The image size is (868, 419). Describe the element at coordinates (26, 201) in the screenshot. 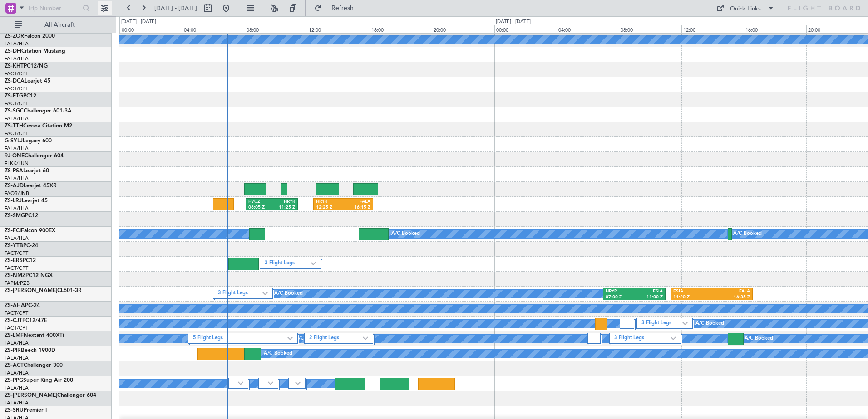

I see `a: ZS-LRJLearjet 45` at that location.